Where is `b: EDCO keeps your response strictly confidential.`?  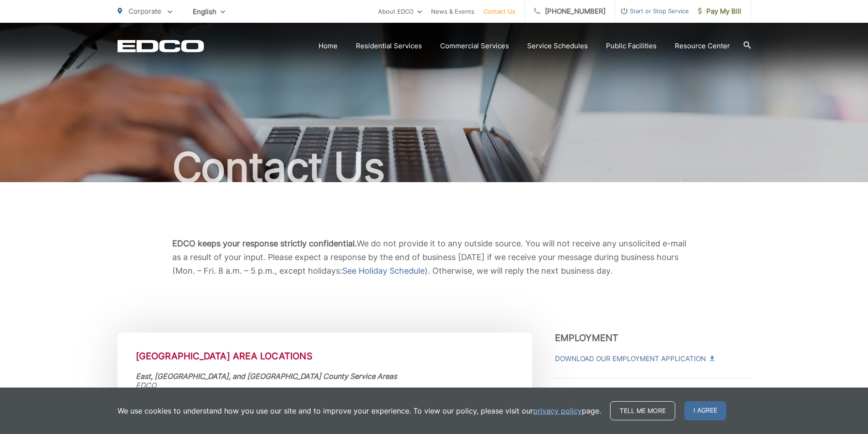 b: EDCO keeps your response strictly confidential. is located at coordinates (264, 243).